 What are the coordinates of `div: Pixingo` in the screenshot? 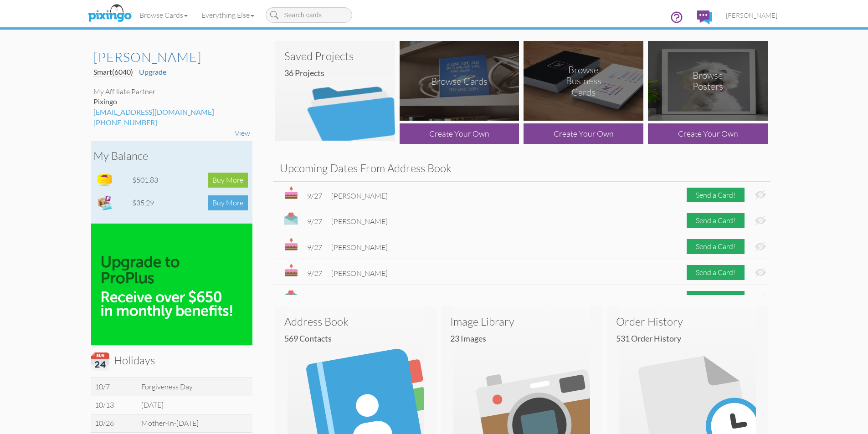 It's located at (172, 102).